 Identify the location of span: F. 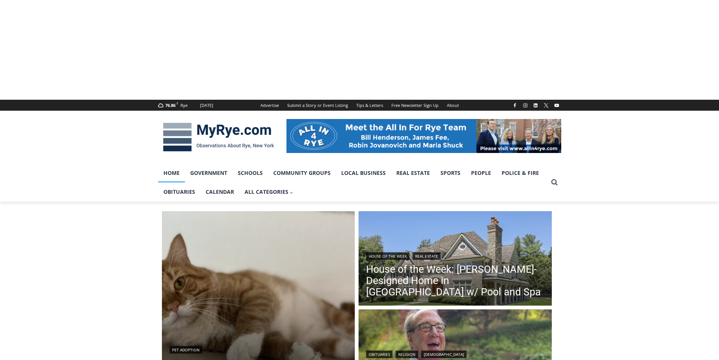
(177, 103).